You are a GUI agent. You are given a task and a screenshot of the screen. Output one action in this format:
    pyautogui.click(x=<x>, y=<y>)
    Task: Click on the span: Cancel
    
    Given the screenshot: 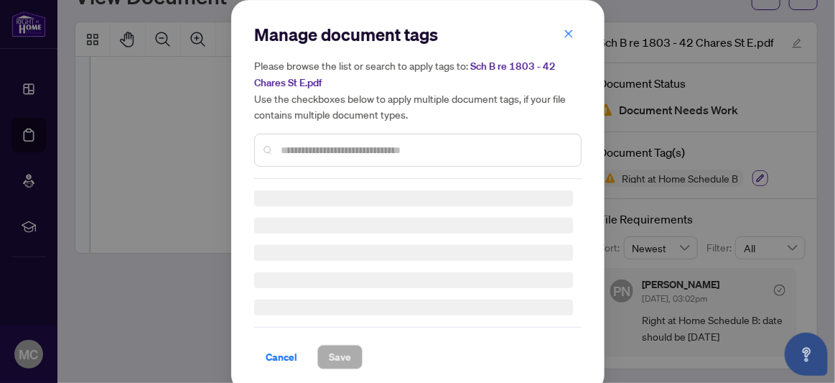 What is the action you would take?
    pyautogui.click(x=281, y=357)
    